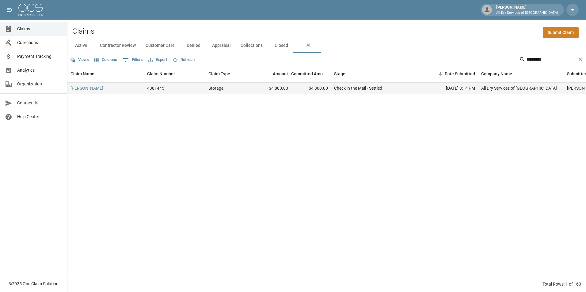  What do you see at coordinates (580, 59) in the screenshot?
I see `button: Clear` at bounding box center [580, 59].